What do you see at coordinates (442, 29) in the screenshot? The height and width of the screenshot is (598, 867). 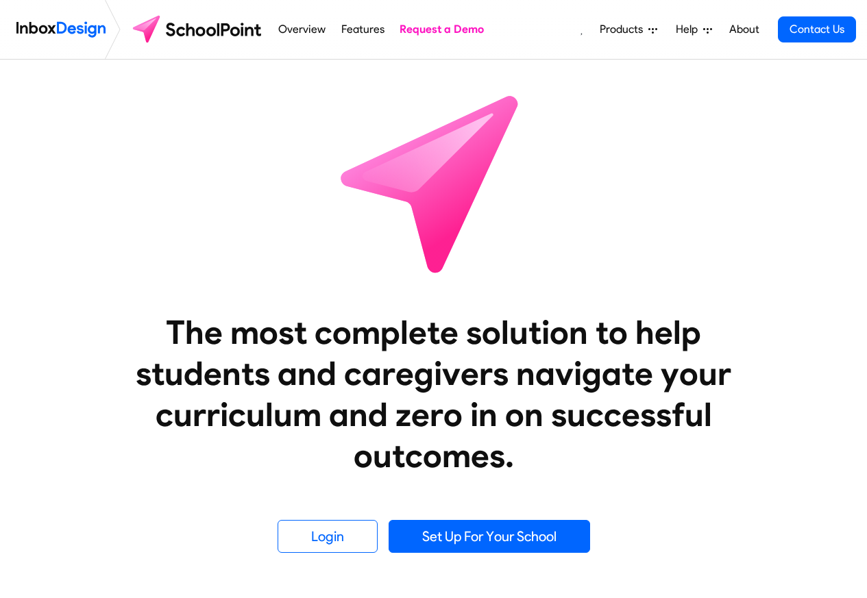 I see `a: Request a Demo` at bounding box center [442, 29].